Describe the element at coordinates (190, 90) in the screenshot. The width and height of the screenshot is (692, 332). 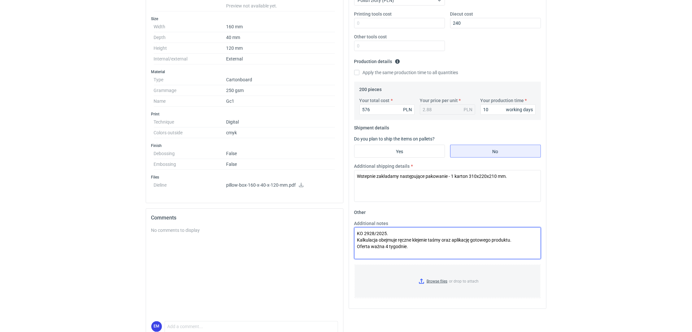
I see `dt: Grammage` at that location.